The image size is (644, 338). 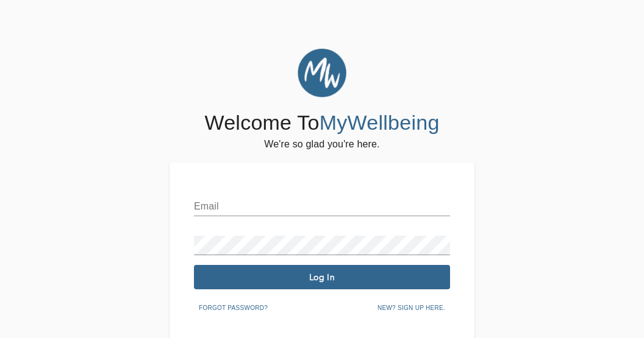 I want to click on span: Log In, so click(x=322, y=278).